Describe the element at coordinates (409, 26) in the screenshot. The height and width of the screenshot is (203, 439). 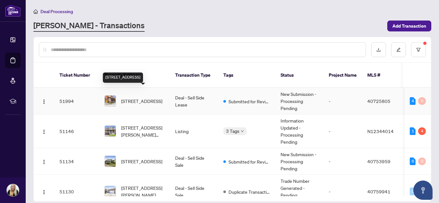
I see `button: Add Transaction` at that location.